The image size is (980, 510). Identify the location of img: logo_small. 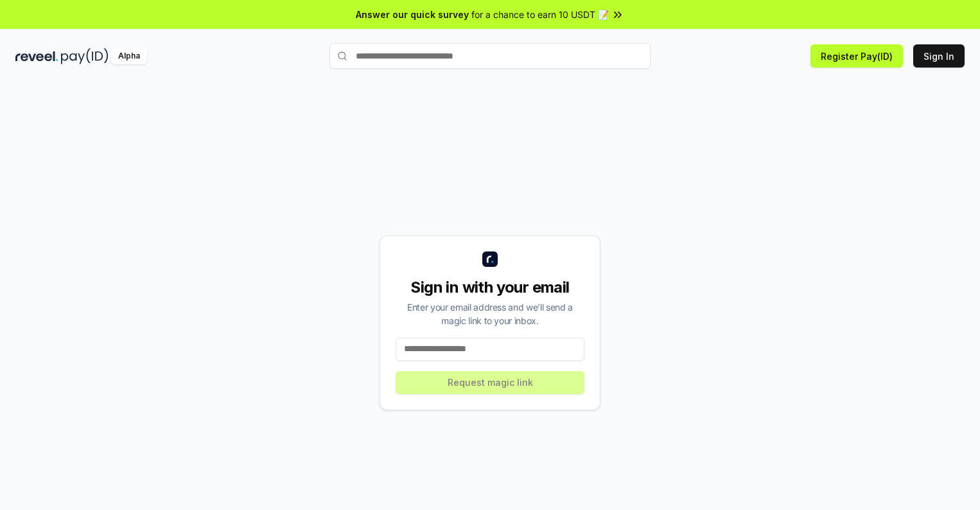
(490, 259).